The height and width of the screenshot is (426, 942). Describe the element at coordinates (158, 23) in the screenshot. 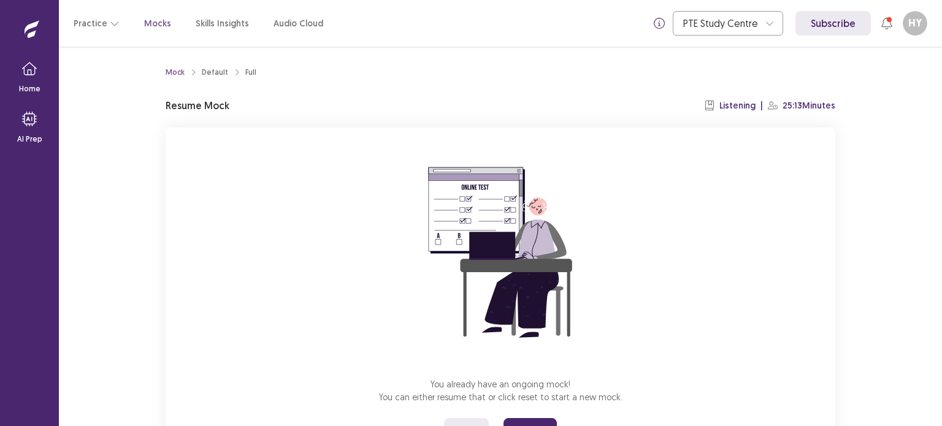

I see `p: Mocks` at that location.